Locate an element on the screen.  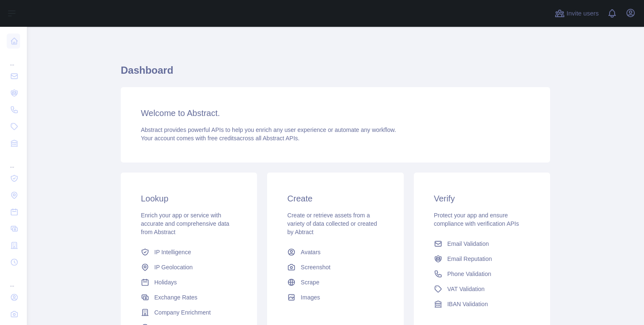
span: Exchange Rates is located at coordinates (176, 297).